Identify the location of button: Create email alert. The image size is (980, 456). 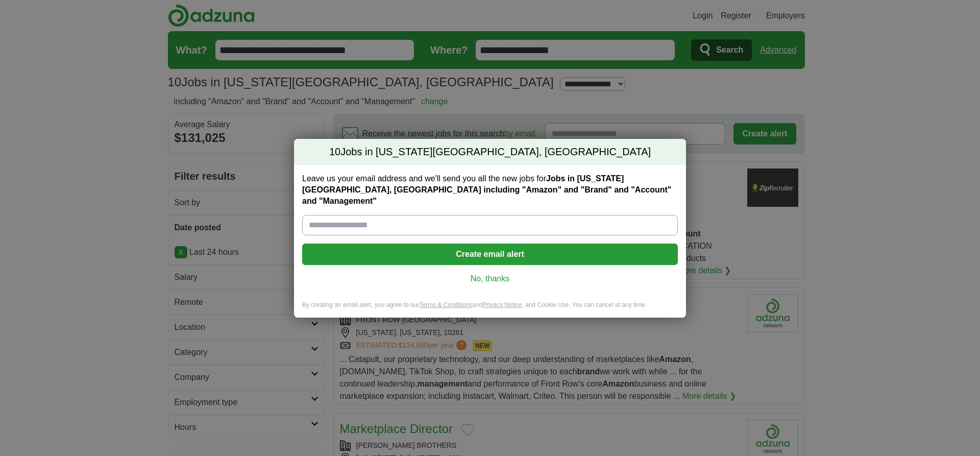
(490, 255).